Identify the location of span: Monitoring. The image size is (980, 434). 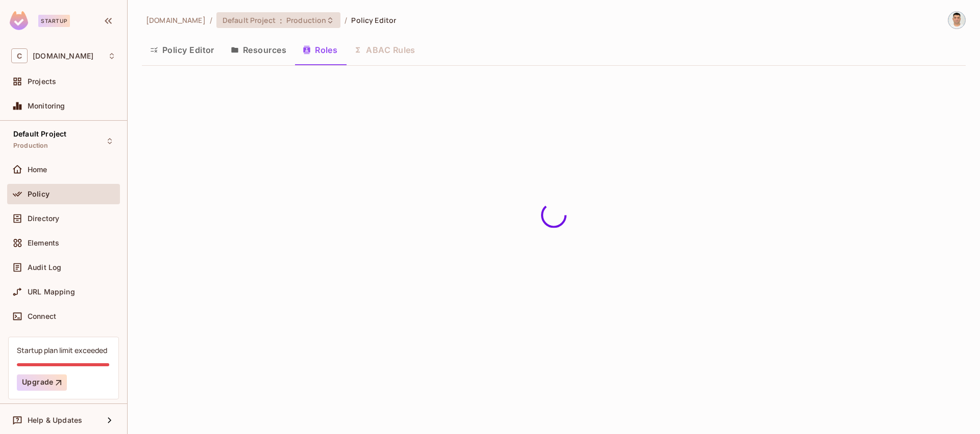
(46, 106).